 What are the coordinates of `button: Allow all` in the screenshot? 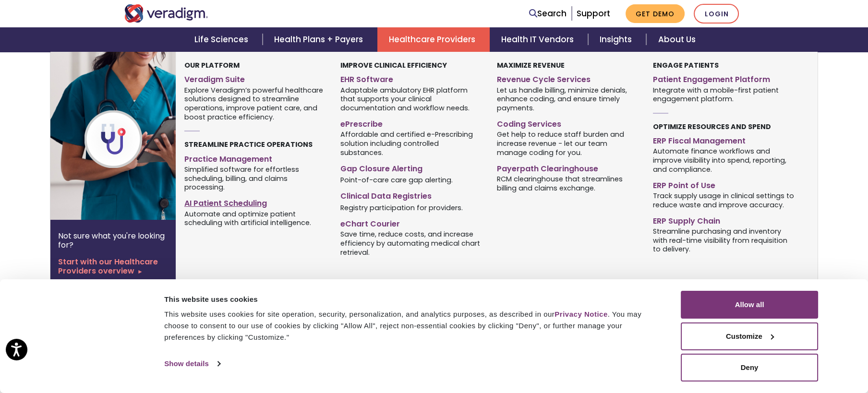 It's located at (749, 305).